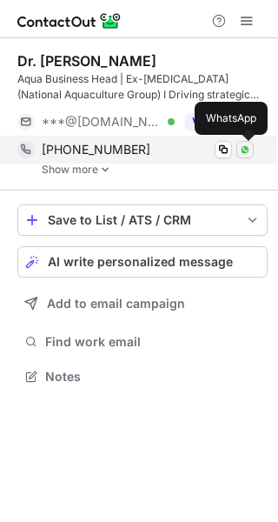 The height and width of the screenshot is (522, 278). What do you see at coordinates (70, 21) in the screenshot?
I see `img: ContactOut v5.3.10` at bounding box center [70, 21].